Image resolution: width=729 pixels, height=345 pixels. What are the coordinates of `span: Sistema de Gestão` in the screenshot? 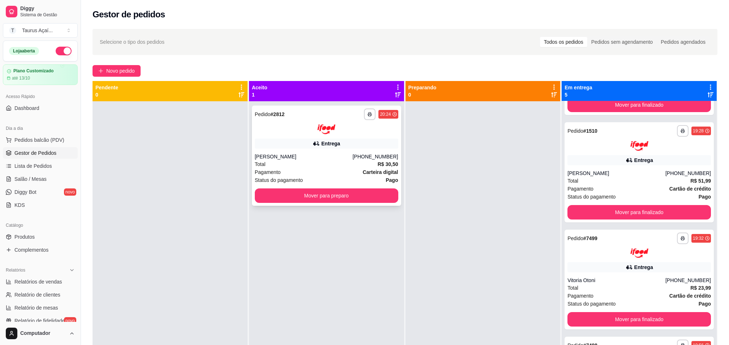 It's located at (47, 15).